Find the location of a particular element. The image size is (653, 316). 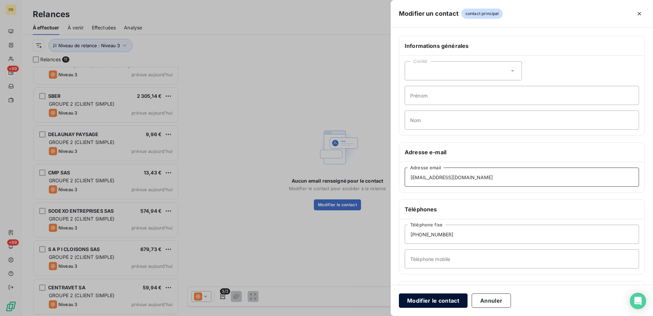

button: Modifier le contact is located at coordinates (433, 300).